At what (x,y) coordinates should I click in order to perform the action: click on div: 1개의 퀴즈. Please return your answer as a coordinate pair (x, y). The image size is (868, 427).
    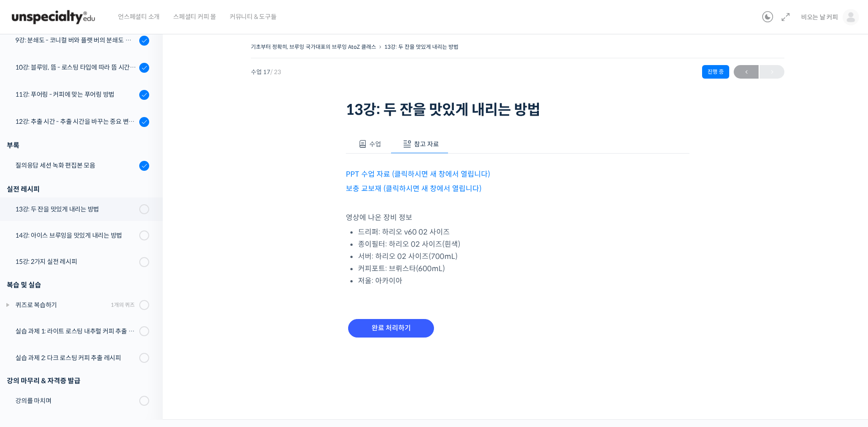
    Looking at the image, I should click on (123, 305).